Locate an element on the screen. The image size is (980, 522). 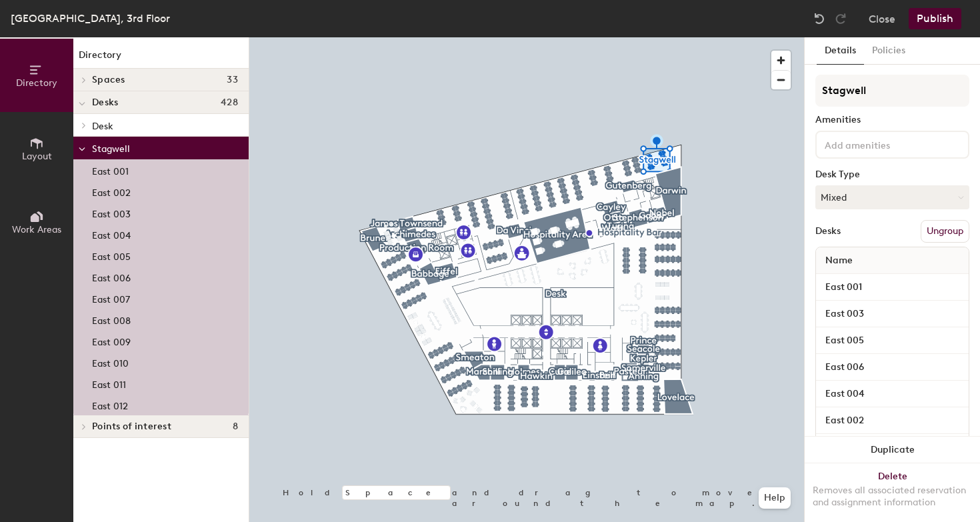
button: Ungroup is located at coordinates (945, 232).